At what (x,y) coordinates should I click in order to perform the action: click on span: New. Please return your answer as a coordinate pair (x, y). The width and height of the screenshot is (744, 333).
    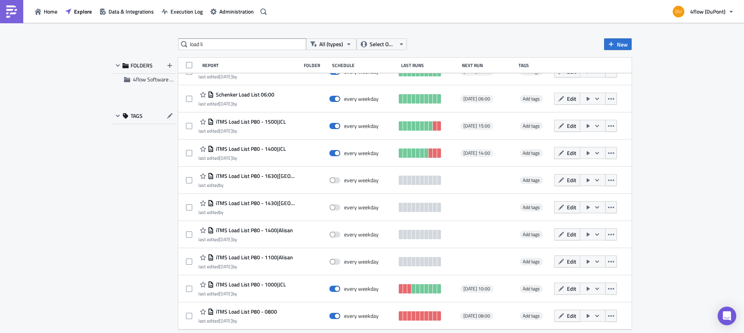
    Looking at the image, I should click on (623, 44).